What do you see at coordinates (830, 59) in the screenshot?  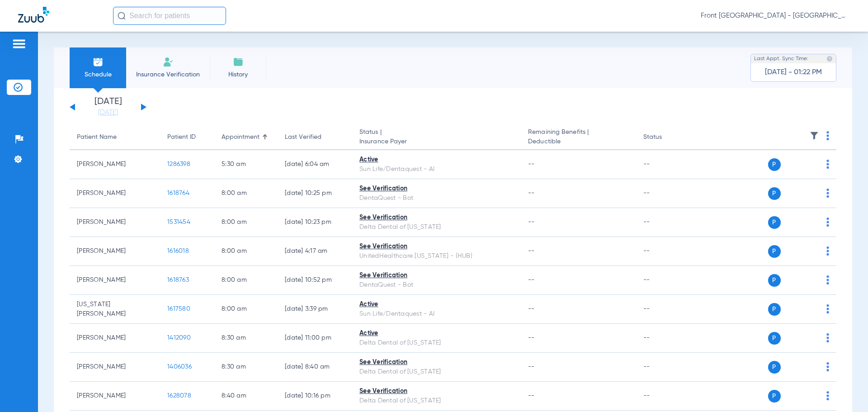 I see `img: last sync help info` at bounding box center [830, 59].